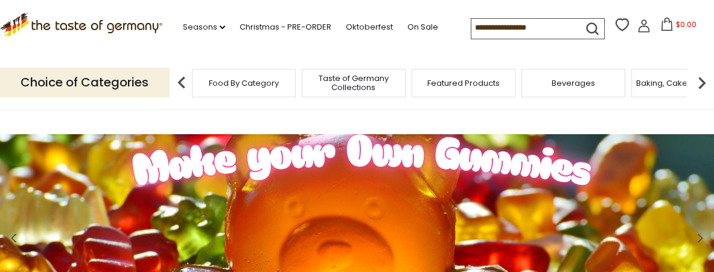 Image resolution: width=714 pixels, height=272 pixels. I want to click on a: Oktoberfest, so click(369, 27).